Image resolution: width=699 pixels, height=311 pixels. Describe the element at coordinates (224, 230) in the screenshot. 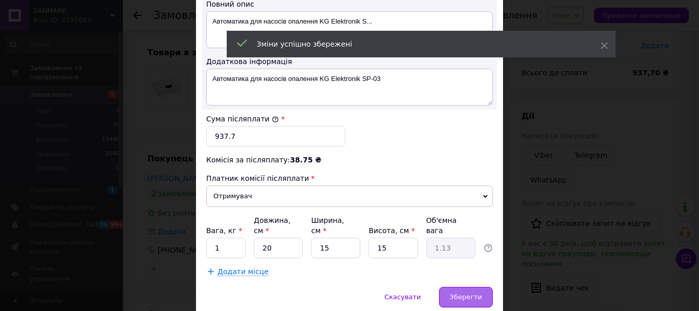

I see `label: Вага, кг` at that location.